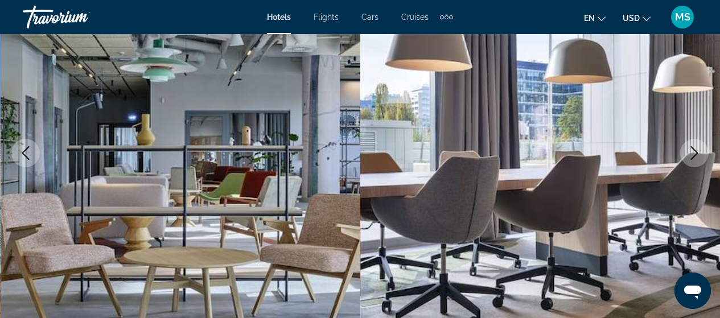 The image size is (720, 318). What do you see at coordinates (637, 18) in the screenshot?
I see `button: Change currency` at bounding box center [637, 18].